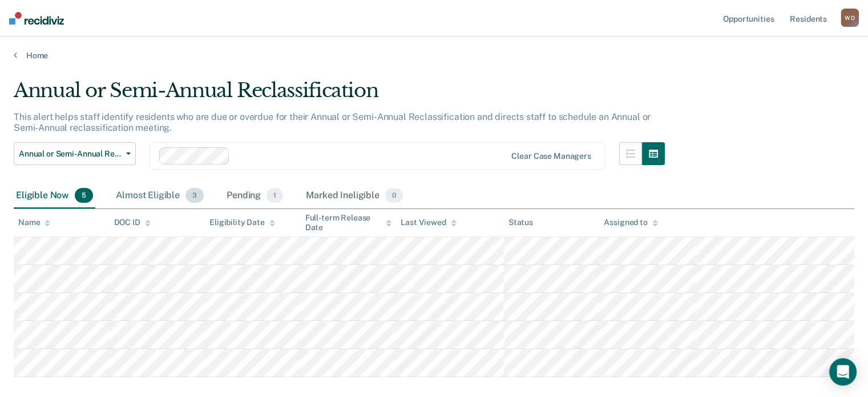 The height and width of the screenshot is (397, 868). I want to click on p: This alert helps staff identify residents who are due or overdue for their Annual or Semi-Annual ..., so click(332, 122).